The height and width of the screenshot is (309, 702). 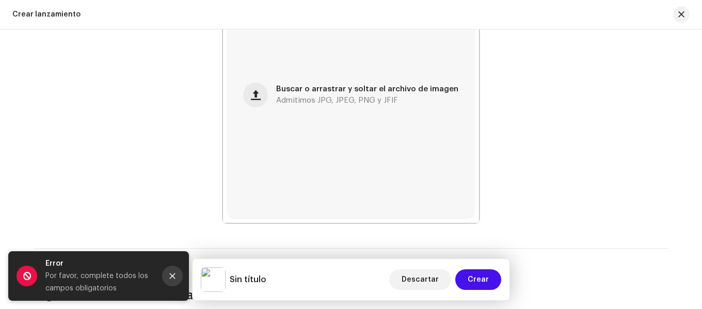 I want to click on button: Descartar, so click(x=420, y=280).